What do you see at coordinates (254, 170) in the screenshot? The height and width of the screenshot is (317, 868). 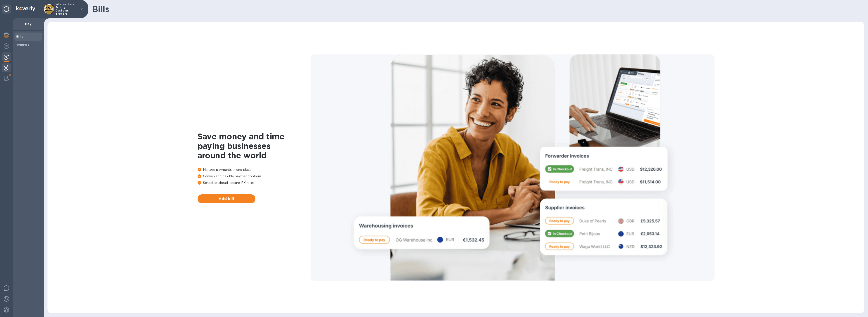 I see `p: Manage payments in one place.` at bounding box center [254, 170].